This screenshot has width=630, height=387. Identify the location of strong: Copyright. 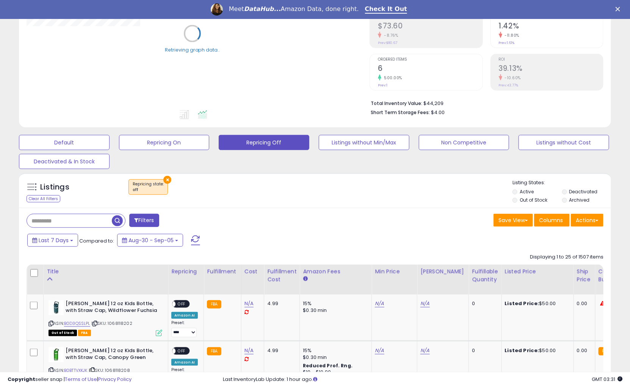
(21, 379).